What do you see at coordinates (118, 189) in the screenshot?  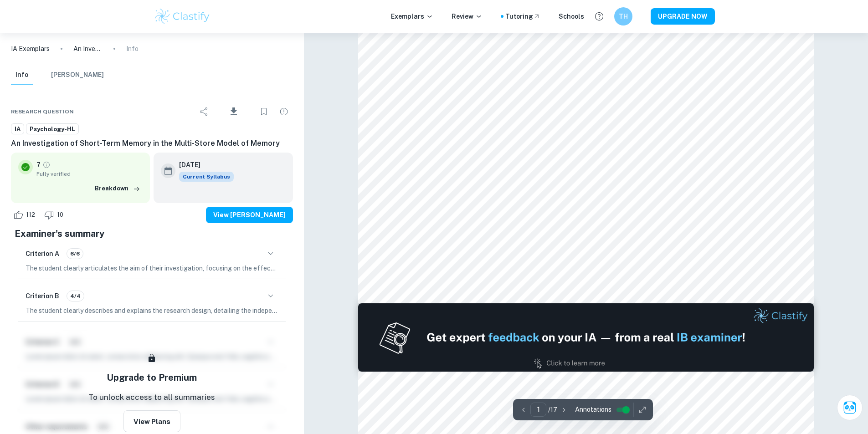 I see `button: Breakdown` at bounding box center [118, 189].